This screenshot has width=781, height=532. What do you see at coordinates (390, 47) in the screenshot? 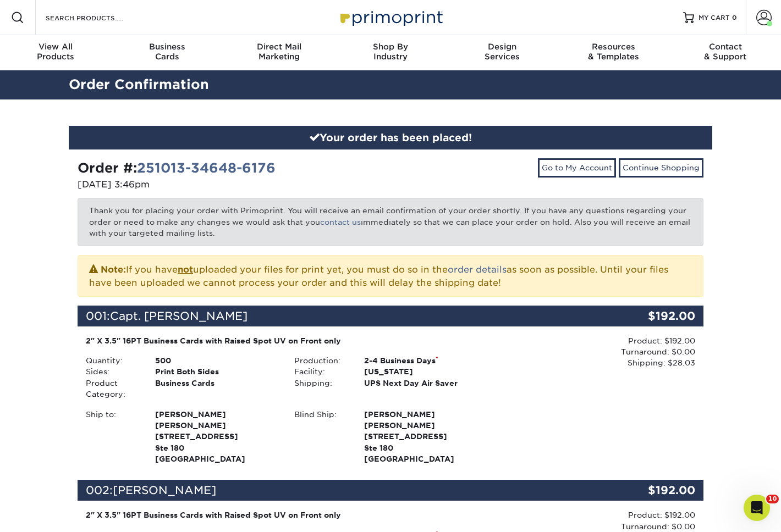
I see `span: Shop By` at bounding box center [390, 47].